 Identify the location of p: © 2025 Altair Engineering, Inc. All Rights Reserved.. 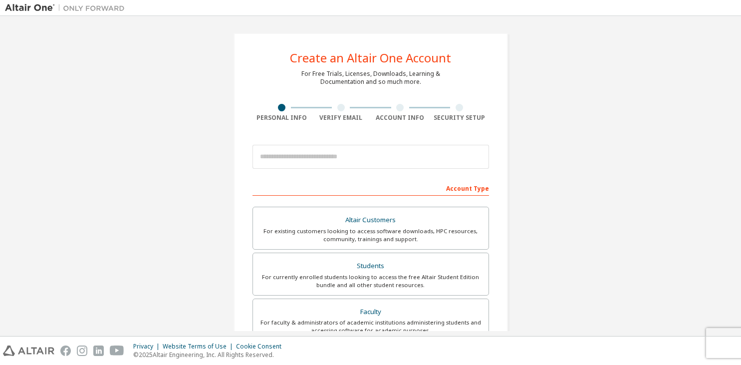
(210, 354).